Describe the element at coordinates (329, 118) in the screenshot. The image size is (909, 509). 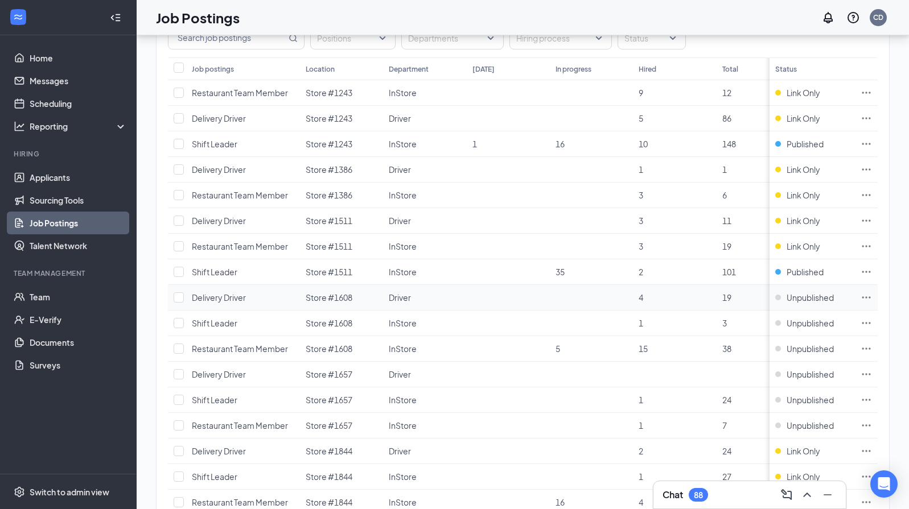
I see `span: Store #1243` at that location.